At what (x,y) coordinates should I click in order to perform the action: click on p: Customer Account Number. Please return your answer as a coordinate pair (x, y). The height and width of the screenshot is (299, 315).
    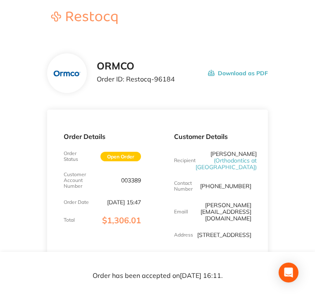
    Looking at the image, I should click on (77, 180).